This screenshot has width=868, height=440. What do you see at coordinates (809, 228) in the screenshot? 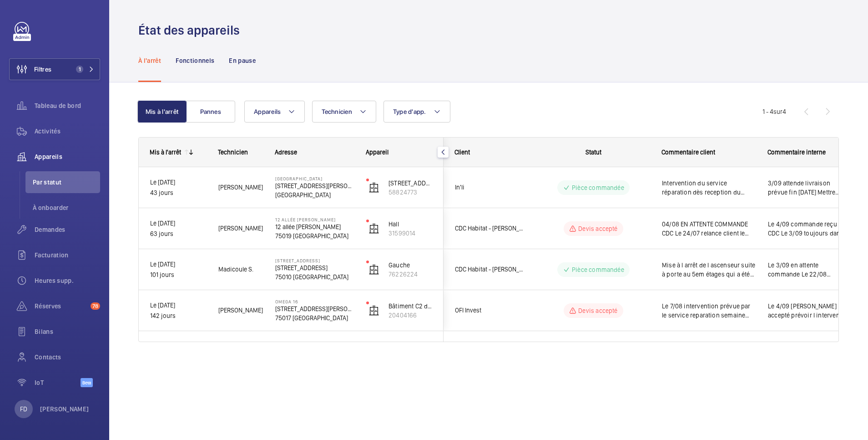
I see `span: Le 4/09 commande reçu de CDC Le 3/09 toujours dans les mains du service sinistre Relance quand me...` at bounding box center [809, 228].